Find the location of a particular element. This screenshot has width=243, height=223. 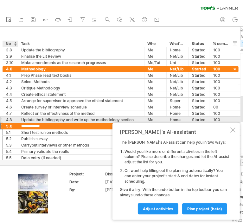

span: plan project (beta) is located at coordinates (205, 209).